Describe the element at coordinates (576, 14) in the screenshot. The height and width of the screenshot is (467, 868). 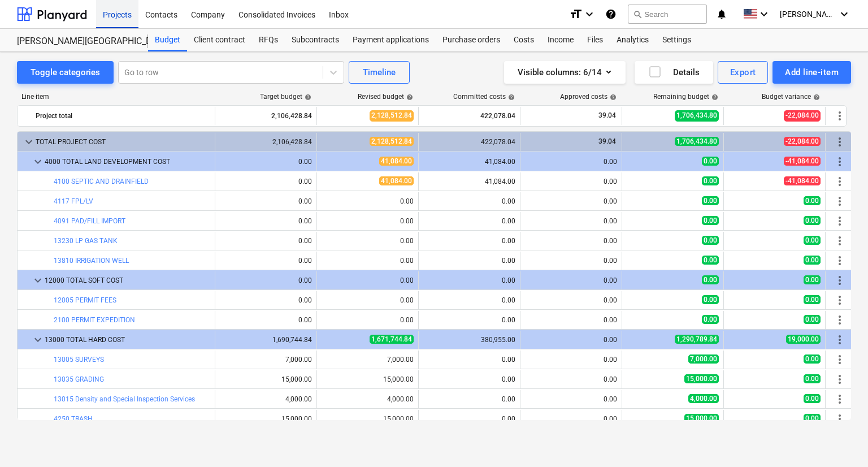
I see `i: format_size` at that location.